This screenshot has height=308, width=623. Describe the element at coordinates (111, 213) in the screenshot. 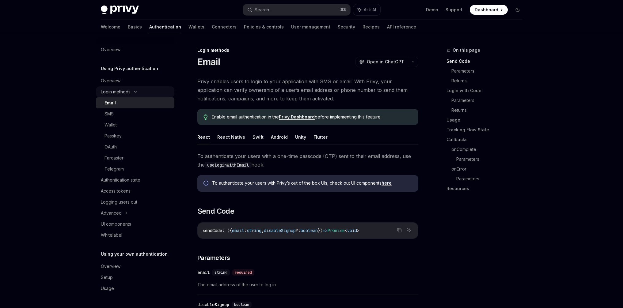

I see `div: Advanced` at that location.